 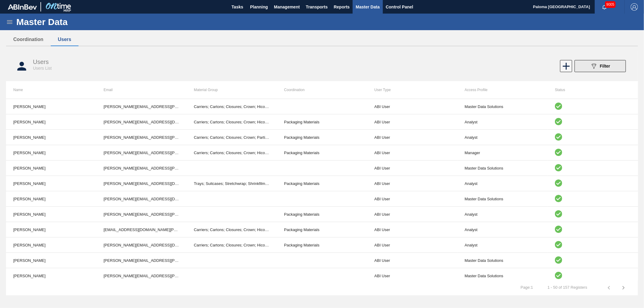 What do you see at coordinates (600, 66) in the screenshot?
I see `div: Filter user` at bounding box center [600, 66].